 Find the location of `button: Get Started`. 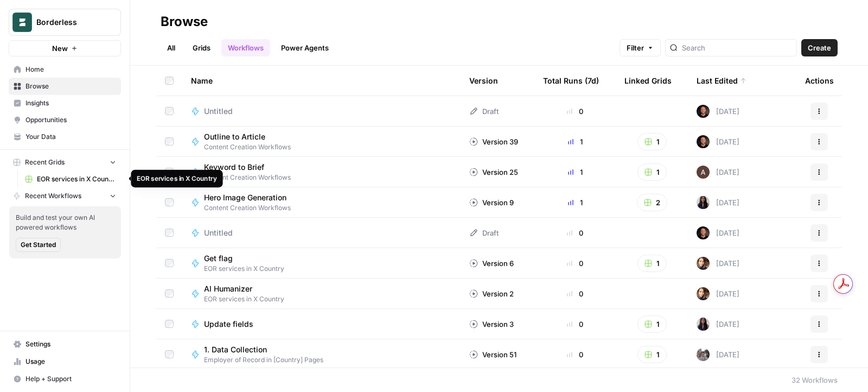

button: Get Started is located at coordinates (38, 245).